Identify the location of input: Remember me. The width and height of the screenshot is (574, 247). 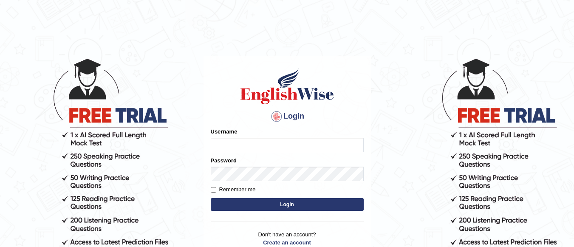
(213, 189).